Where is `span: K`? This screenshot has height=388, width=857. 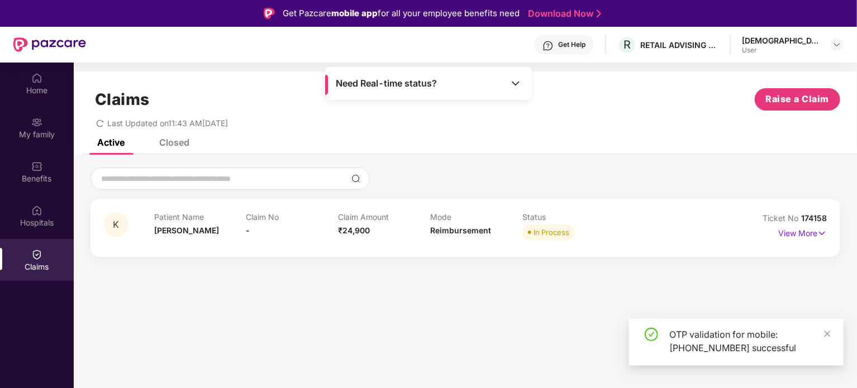 span: K is located at coordinates (116, 225).